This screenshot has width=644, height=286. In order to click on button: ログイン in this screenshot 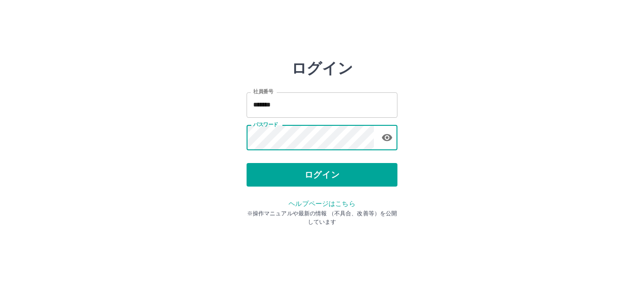, I will do `click(322, 175)`.